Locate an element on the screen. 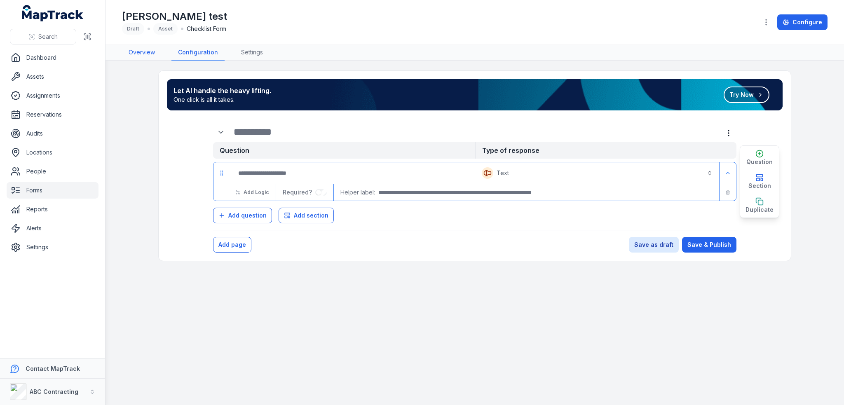 Image resolution: width=844 pixels, height=405 pixels. a: MapTrack is located at coordinates (53, 13).